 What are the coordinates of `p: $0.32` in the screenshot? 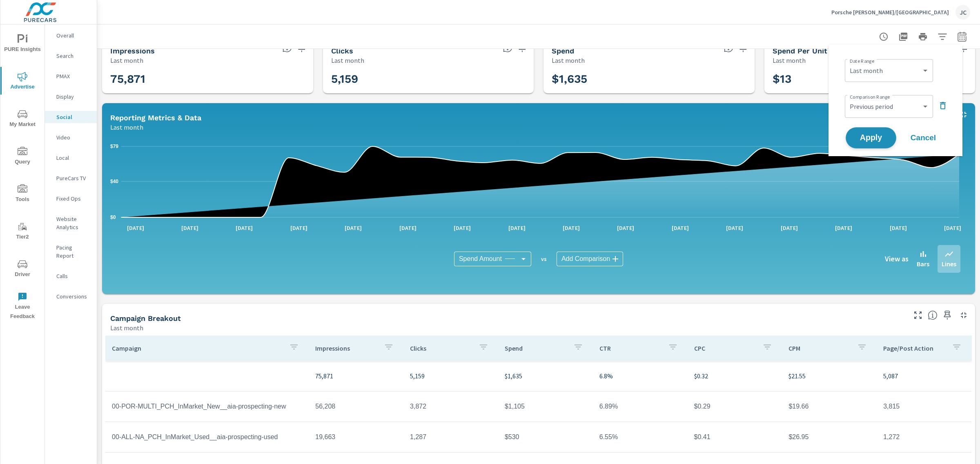 It's located at (735, 376).